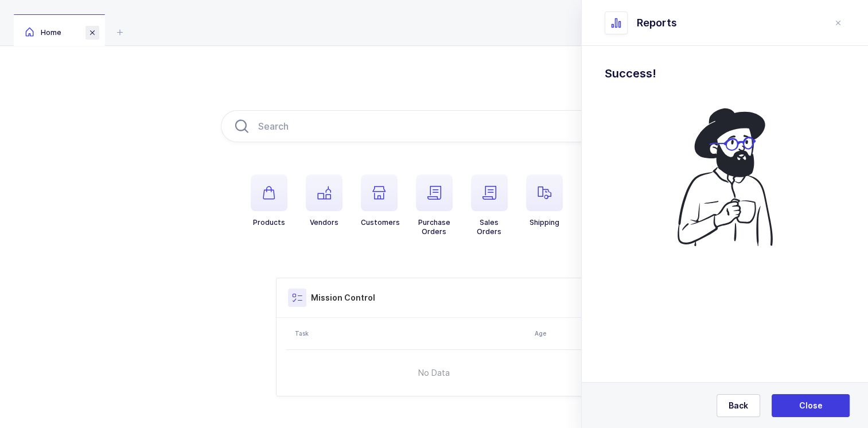 The width and height of the screenshot is (868, 428). I want to click on div: Task, so click(411, 333).